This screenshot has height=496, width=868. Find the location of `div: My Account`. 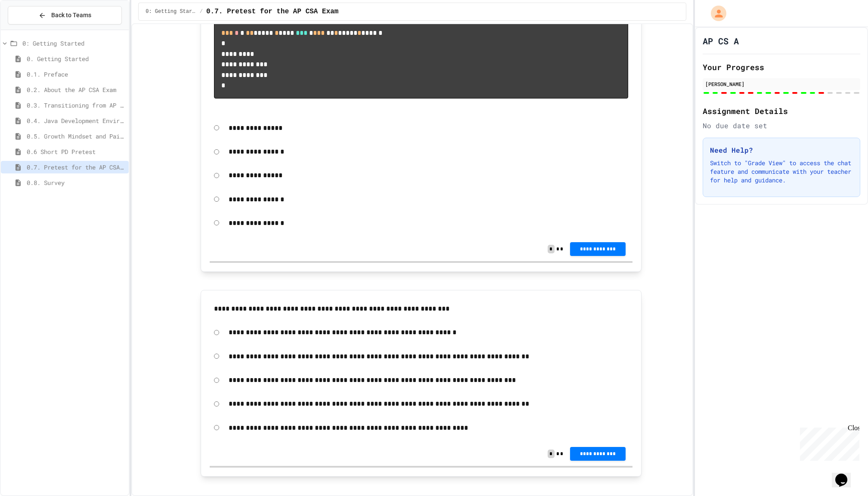

div: My Account is located at coordinates (715, 14).